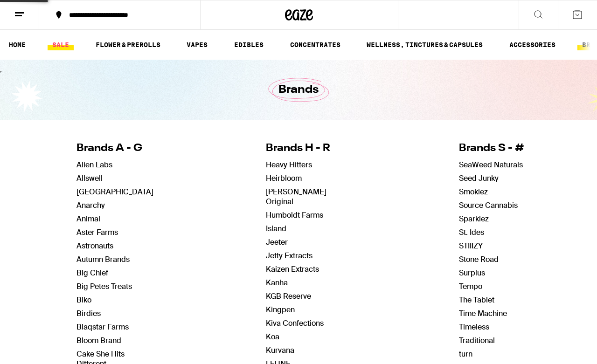 The height and width of the screenshot is (364, 597). Describe the element at coordinates (92, 272) in the screenshot. I see `a: Big Chief` at that location.